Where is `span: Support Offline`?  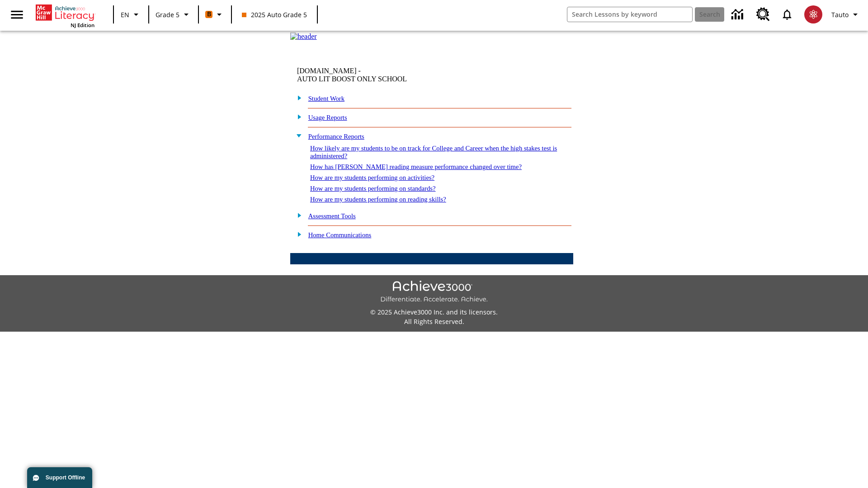 span: Support Offline is located at coordinates (65, 478).